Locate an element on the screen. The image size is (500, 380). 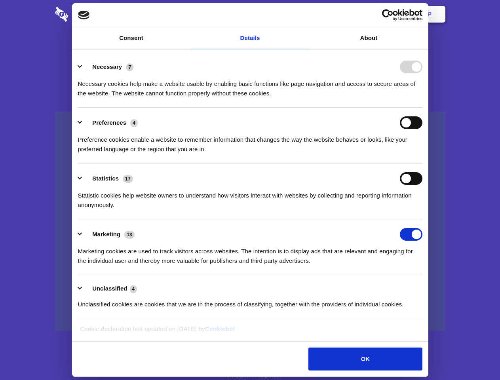
button: Marketing (13) is located at coordinates (109, 234).